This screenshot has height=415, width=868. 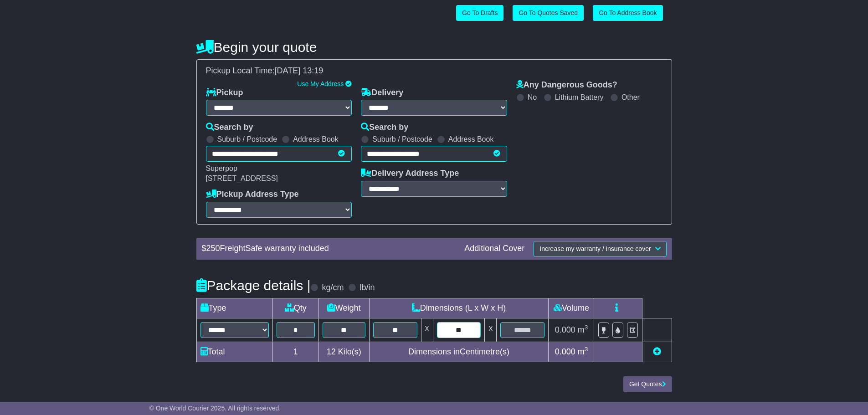 What do you see at coordinates (657, 352) in the screenshot?
I see `a: Add new item` at bounding box center [657, 352].